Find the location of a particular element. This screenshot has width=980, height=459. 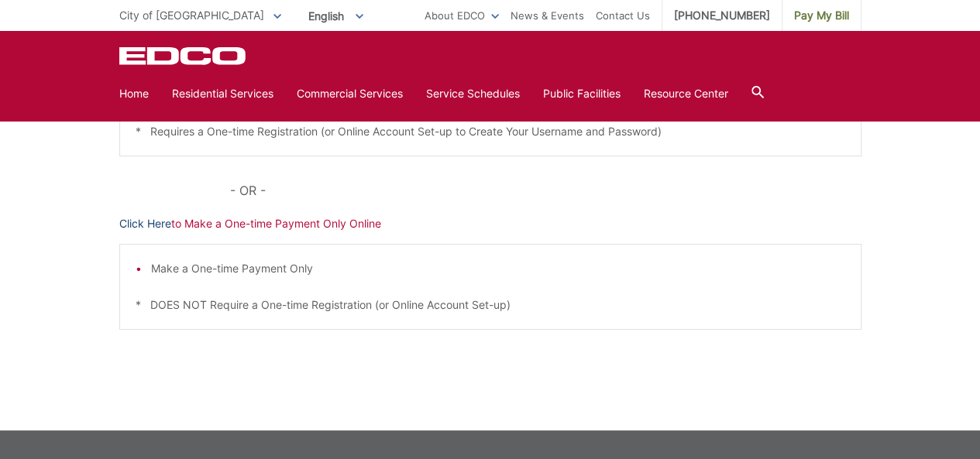

a: Public Facilities is located at coordinates (582, 94).